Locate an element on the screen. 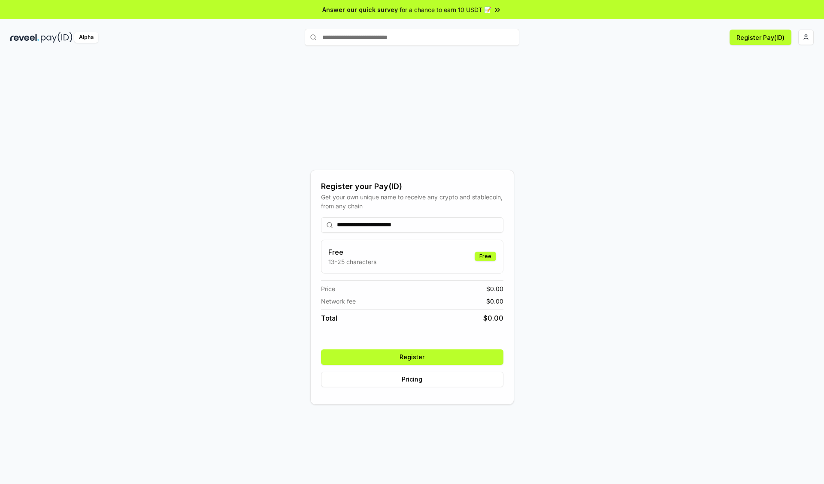 This screenshot has height=484, width=824. img: pay_id is located at coordinates (57, 37).